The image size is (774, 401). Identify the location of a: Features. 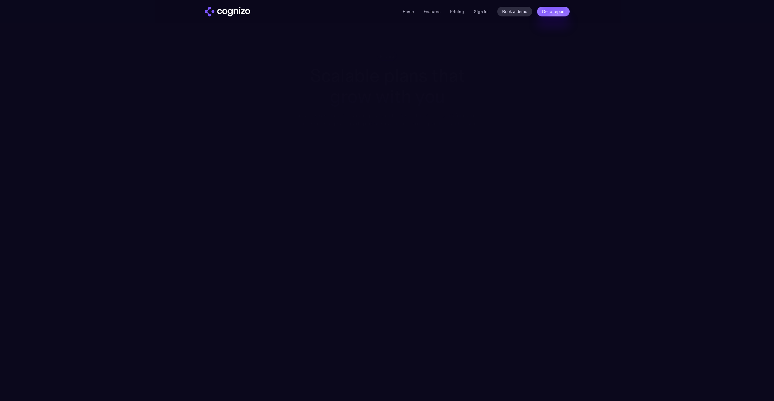
(432, 12).